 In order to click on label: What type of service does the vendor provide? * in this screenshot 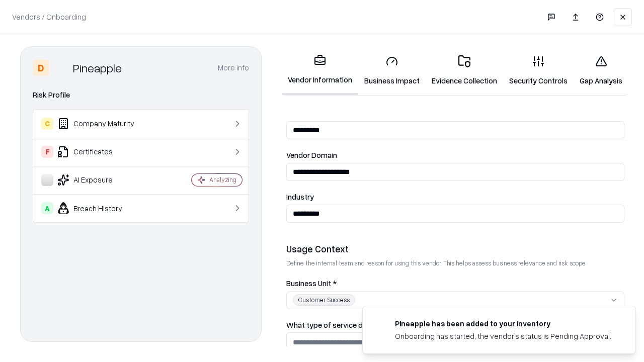, I will do `click(456, 325)`.